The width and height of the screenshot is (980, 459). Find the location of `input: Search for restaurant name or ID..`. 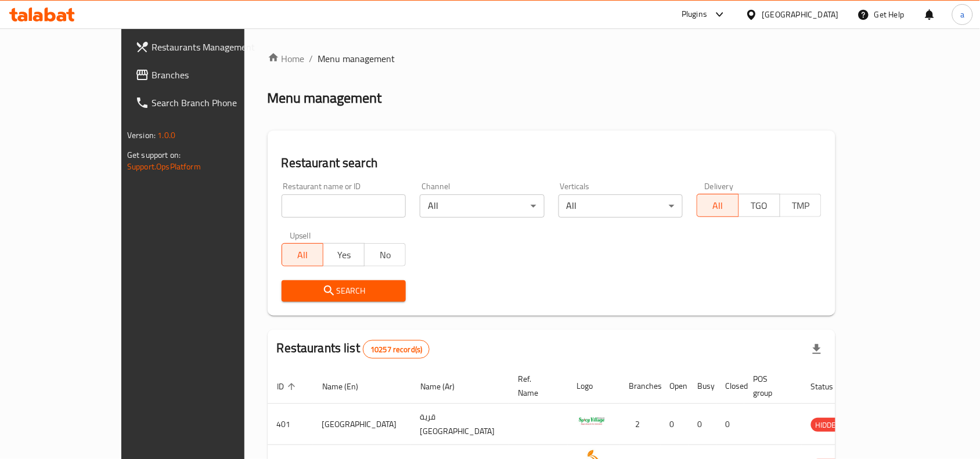

input: Search for restaurant name or ID.. is located at coordinates (343, 206).